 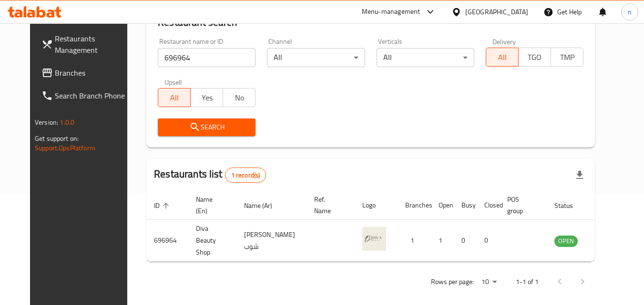 What do you see at coordinates (246, 175) in the screenshot?
I see `span: 1 record(s)` at bounding box center [246, 175].